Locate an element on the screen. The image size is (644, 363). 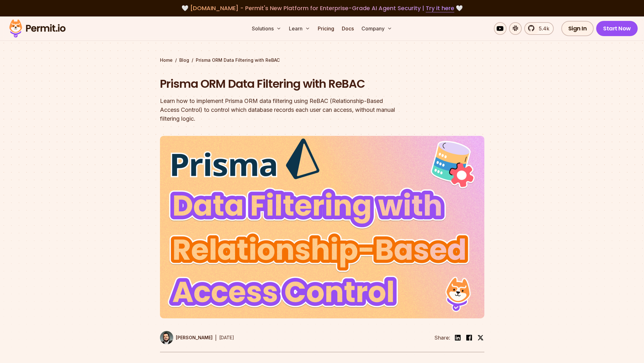
a: Pricing is located at coordinates (326, 29).